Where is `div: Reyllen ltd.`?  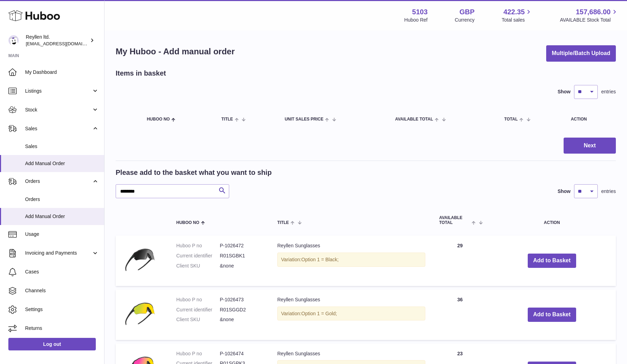
div: Reyllen ltd. is located at coordinates (57, 40).